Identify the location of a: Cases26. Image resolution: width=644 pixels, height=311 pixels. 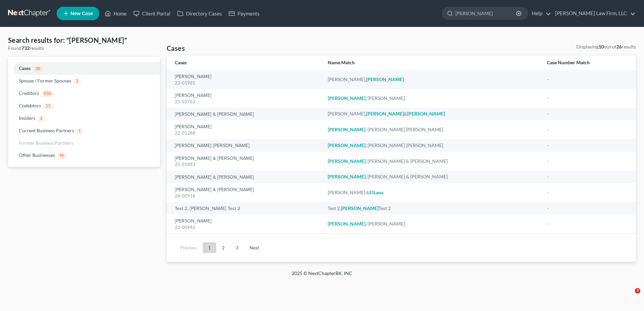
(84, 68).